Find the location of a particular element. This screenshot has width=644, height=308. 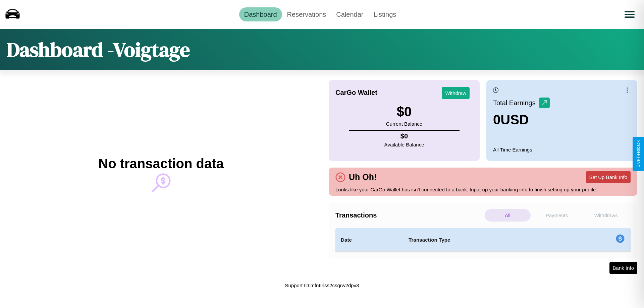

p: Total Earnings is located at coordinates (517, 103).